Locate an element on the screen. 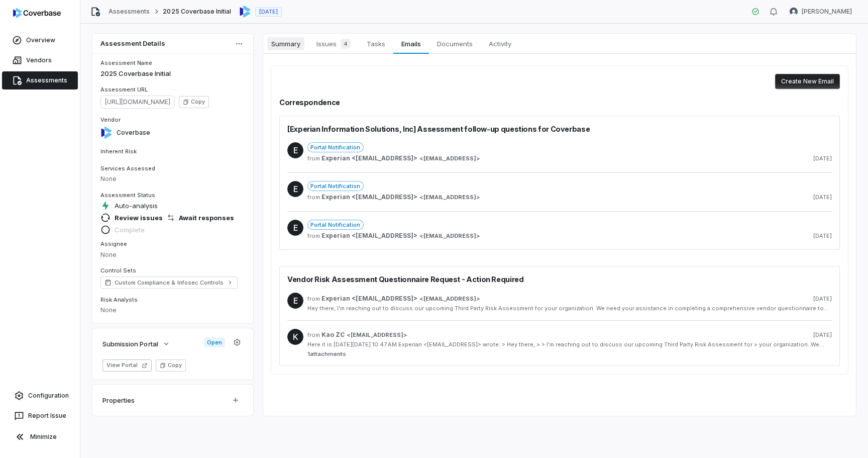  span: Services Assessed is located at coordinates (127, 169).